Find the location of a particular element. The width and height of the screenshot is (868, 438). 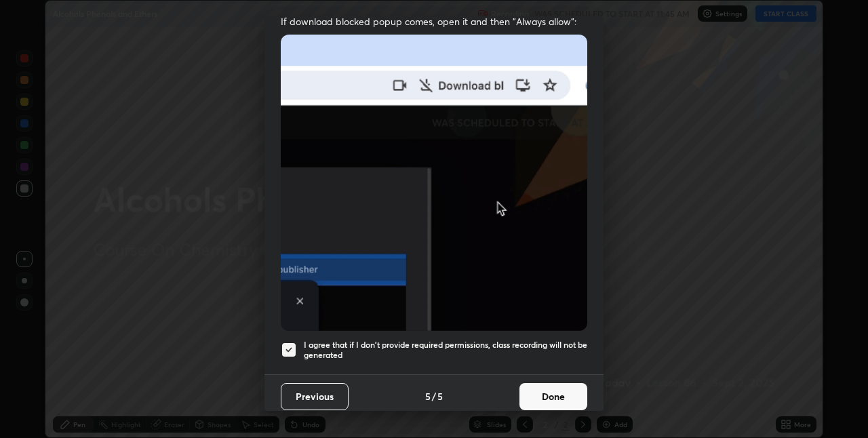

button: Previous is located at coordinates (314, 396).